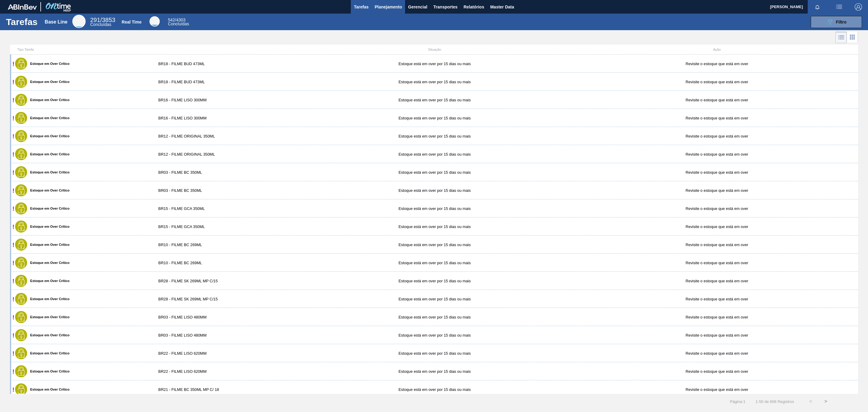 This screenshot has width=868, height=412. Describe the element at coordinates (818, 7) in the screenshot. I see `button: Notificações` at that location.